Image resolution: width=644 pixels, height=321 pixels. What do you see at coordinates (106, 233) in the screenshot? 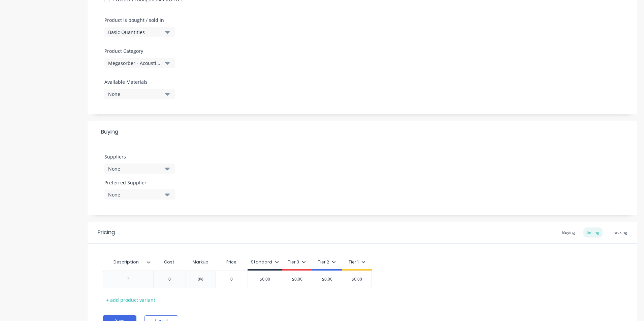
I see `div: Pricing` at bounding box center [106, 233].